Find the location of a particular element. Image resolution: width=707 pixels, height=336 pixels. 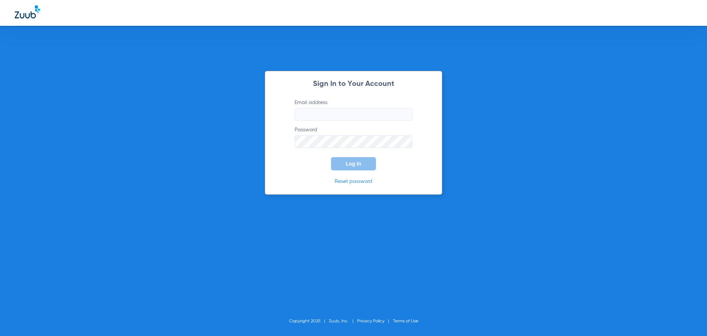

label: Password is located at coordinates (354, 137).